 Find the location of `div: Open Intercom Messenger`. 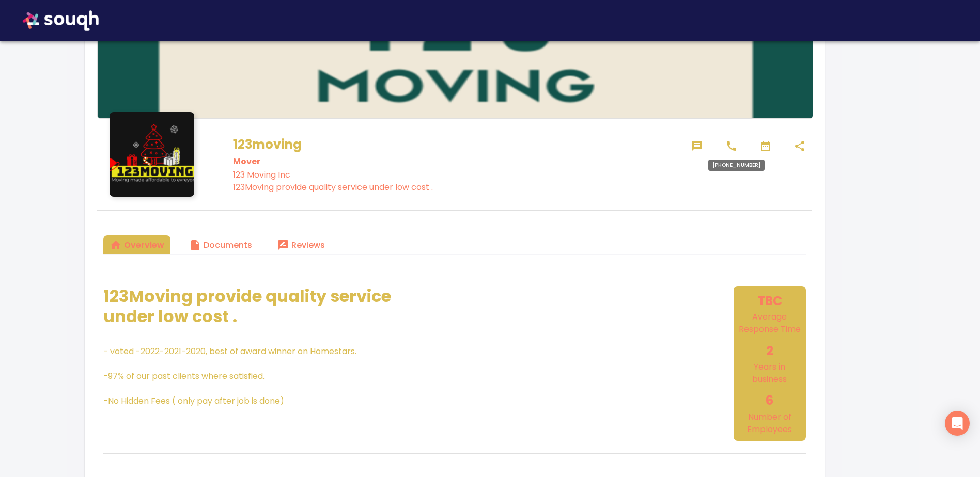

div: Open Intercom Messenger is located at coordinates (957, 423).